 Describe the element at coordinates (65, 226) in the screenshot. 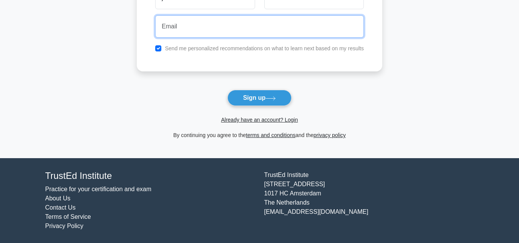

I see `a: Privacy Policy` at that location.